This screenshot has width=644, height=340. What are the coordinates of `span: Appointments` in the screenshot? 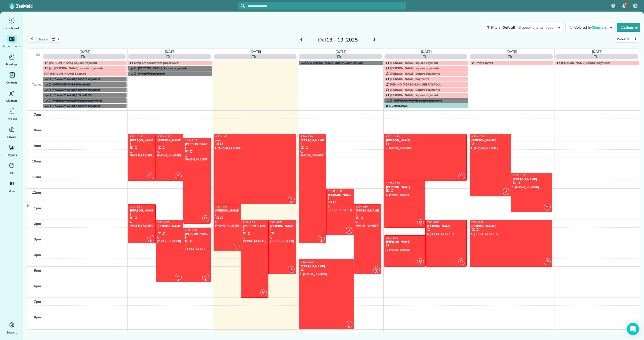 It's located at (12, 46).